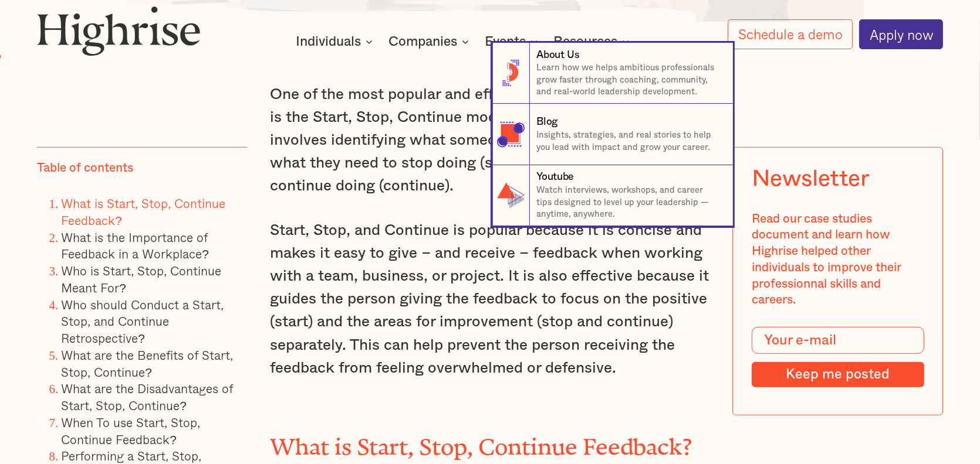  I want to click on p: Watch interviews, workshops, and career tips designed to level up your leadership — anytime, anyw..., so click(628, 202).